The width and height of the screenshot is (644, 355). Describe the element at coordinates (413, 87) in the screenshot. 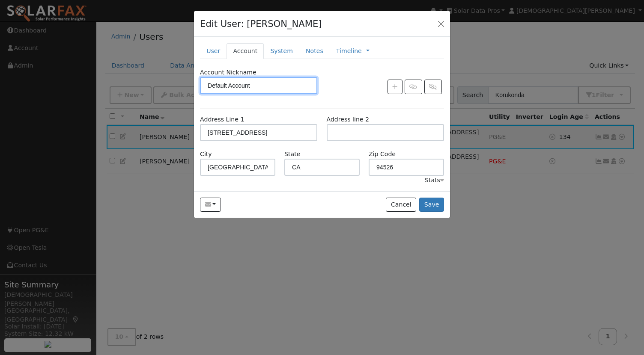

I see `button: Link Account` at that location.